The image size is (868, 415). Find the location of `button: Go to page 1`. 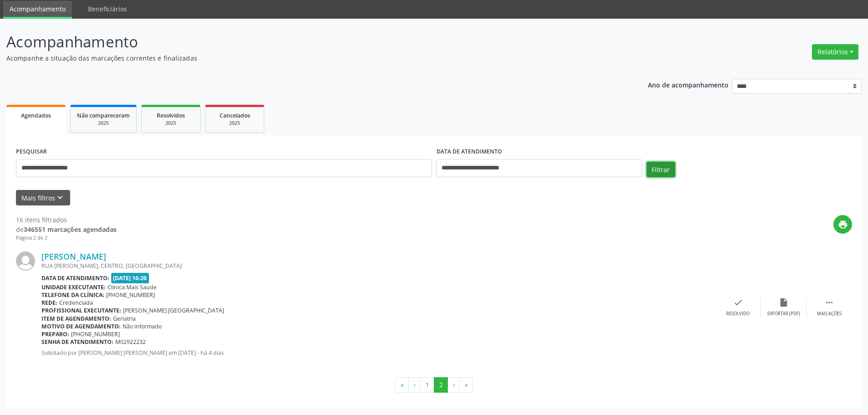

button: Go to page 1 is located at coordinates (427, 385).